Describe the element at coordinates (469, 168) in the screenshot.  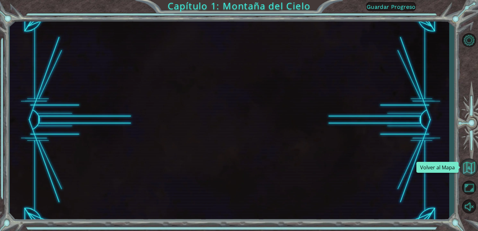
I see `a: Volver al Mapa` at that location.